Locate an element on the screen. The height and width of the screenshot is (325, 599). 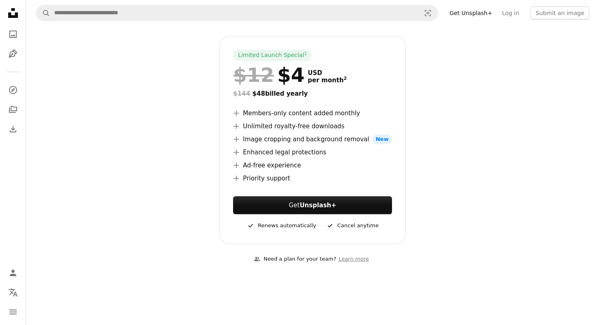
button: Submit an image is located at coordinates (560, 13).